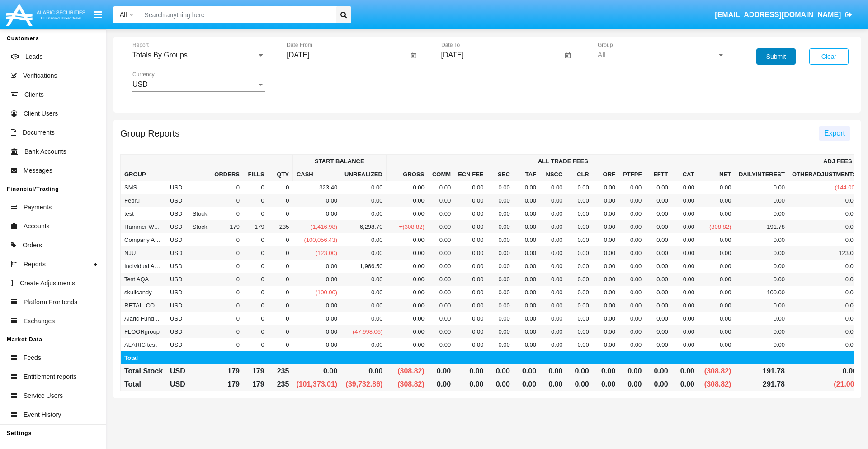 The image size is (868, 449). Describe the element at coordinates (339, 162) in the screenshot. I see `th: Start Balance` at that location.